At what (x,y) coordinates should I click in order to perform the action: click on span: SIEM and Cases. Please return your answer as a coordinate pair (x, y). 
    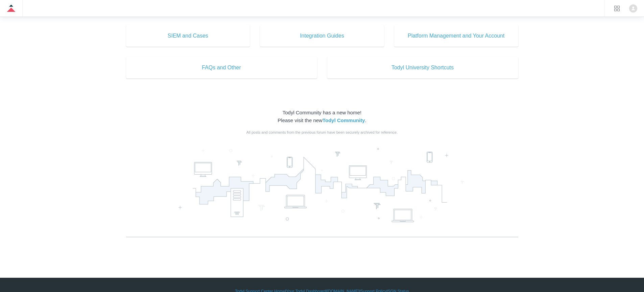
    Looking at the image, I should click on (188, 36).